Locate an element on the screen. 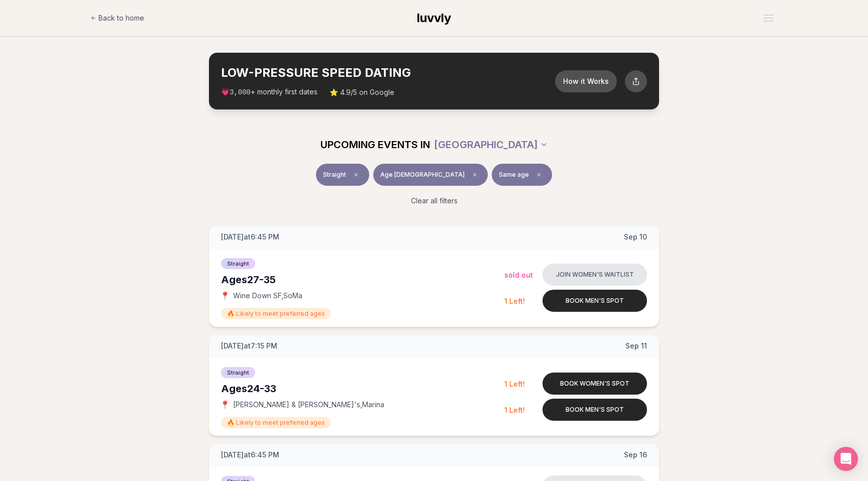 This screenshot has width=868, height=481. button: Open menu is located at coordinates (769, 18).